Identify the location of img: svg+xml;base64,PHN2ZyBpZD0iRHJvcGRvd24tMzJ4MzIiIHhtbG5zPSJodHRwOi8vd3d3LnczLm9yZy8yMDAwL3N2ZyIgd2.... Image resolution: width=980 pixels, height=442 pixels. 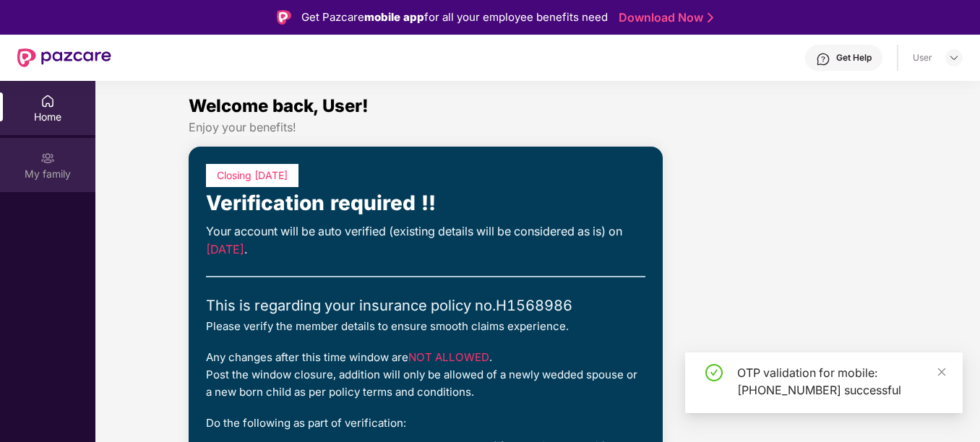
(954, 58).